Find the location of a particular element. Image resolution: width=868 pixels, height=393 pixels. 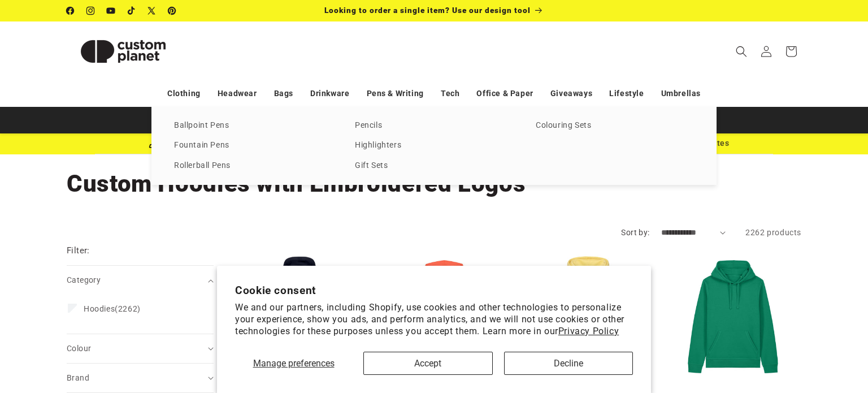

a: Lifestyle is located at coordinates (626, 93).